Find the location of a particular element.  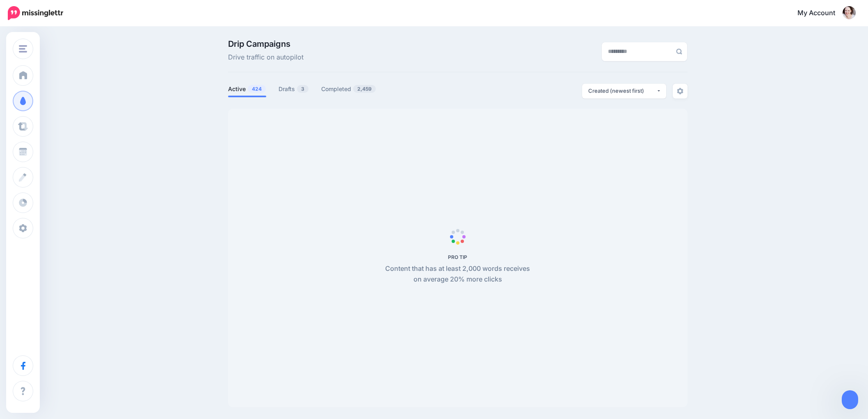

p: Content that has at least 2,000 words receives on average 20% more clicks is located at coordinates (458, 274).